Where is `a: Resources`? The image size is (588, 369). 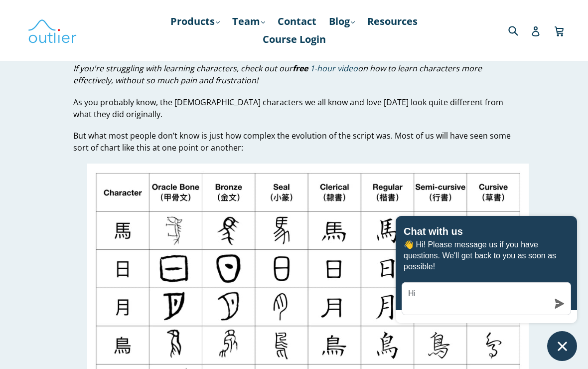 a: Resources is located at coordinates (392, 21).